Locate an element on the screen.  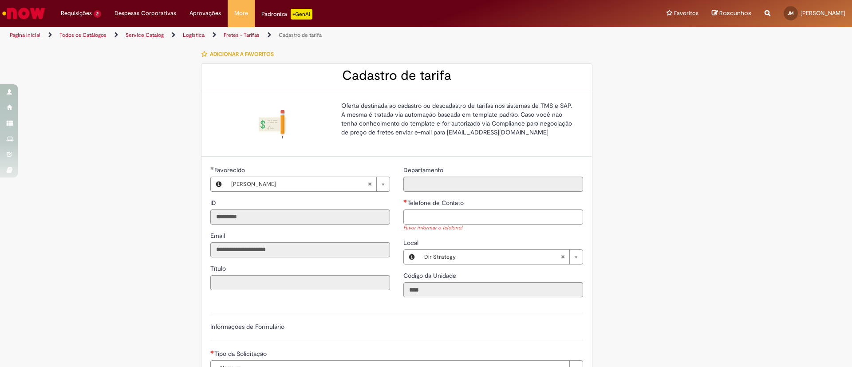
a: Dir StrategyLimpar campo Local is located at coordinates (501, 257).